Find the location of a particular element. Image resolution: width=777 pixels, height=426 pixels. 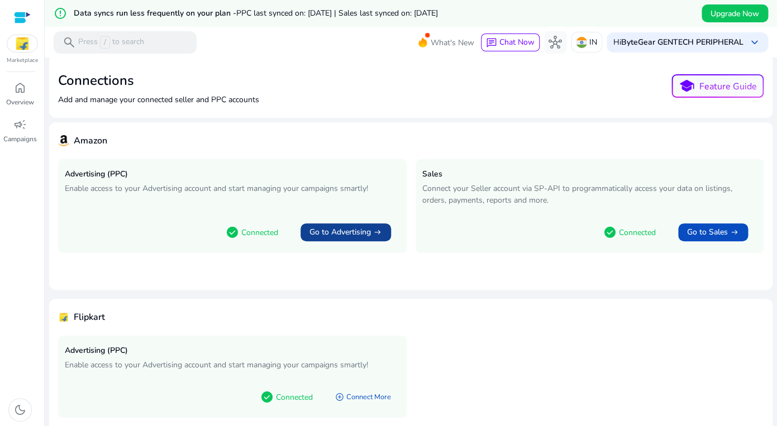

button: chatChat Now is located at coordinates (510, 42).